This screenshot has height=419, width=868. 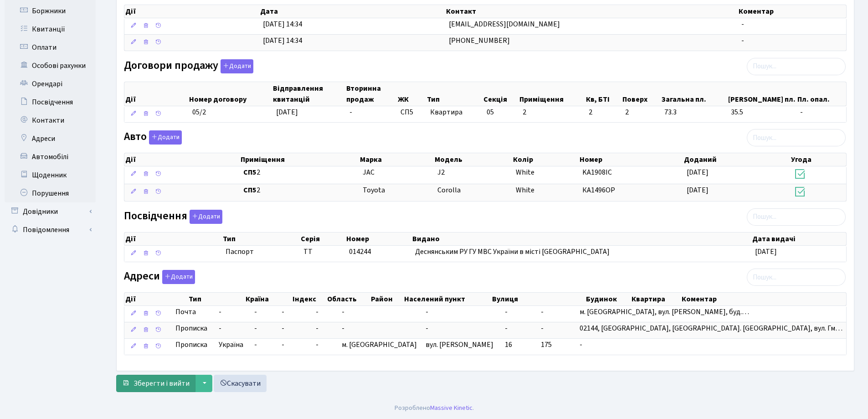 I want to click on span: J2, so click(x=441, y=172).